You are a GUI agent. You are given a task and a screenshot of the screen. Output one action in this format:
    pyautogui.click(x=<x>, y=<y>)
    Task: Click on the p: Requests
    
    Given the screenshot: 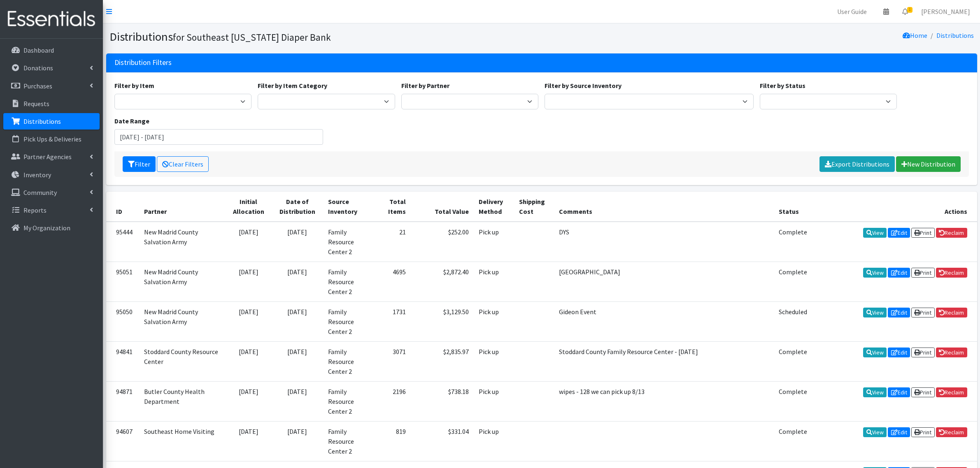 What is the action you would take?
    pyautogui.click(x=36, y=104)
    